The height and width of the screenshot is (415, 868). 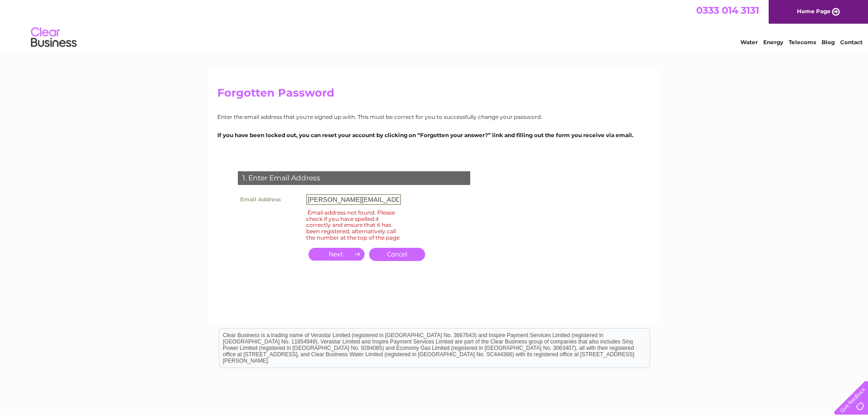 I want to click on a: Energy, so click(x=774, y=42).